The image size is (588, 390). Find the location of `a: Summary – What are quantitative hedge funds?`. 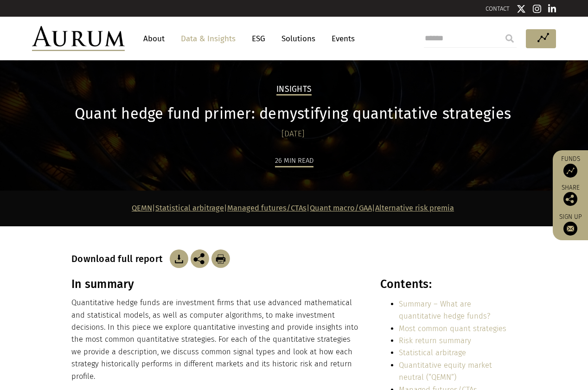

a: Summary – What are quantitative hedge funds? is located at coordinates (444, 310).